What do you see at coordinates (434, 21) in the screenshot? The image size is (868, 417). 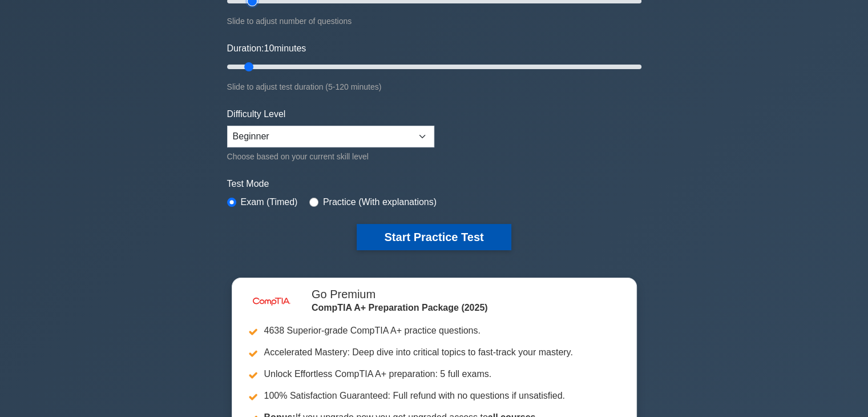 I see `div: Slide to adjust number of questions` at bounding box center [434, 21].